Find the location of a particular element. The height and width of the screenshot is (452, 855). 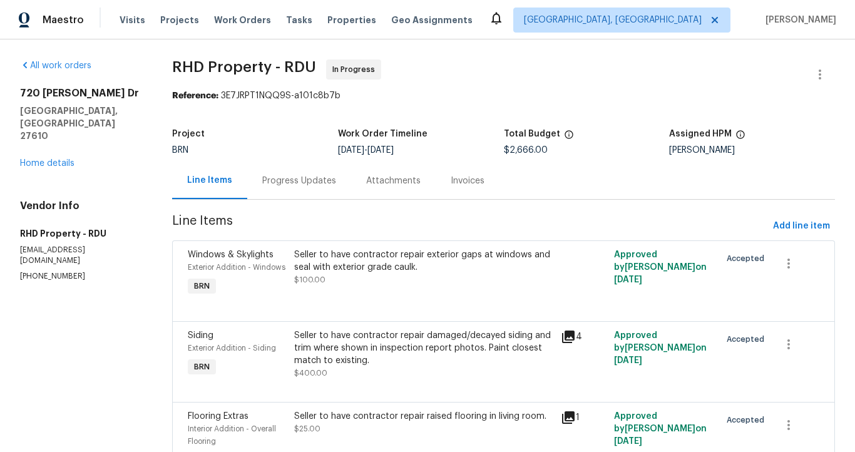

span: $100.00 is located at coordinates (310, 280).